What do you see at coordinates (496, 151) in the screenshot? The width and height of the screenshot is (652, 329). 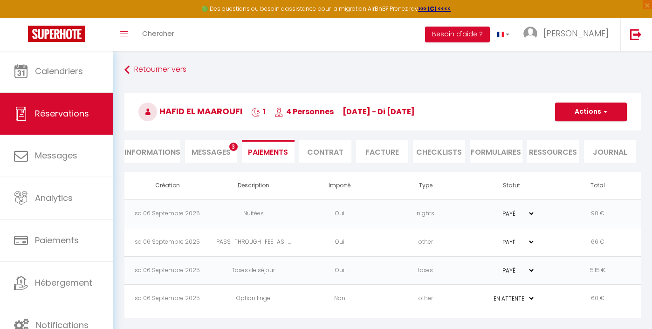 I see `li: FORMULAIRES` at bounding box center [496, 151].